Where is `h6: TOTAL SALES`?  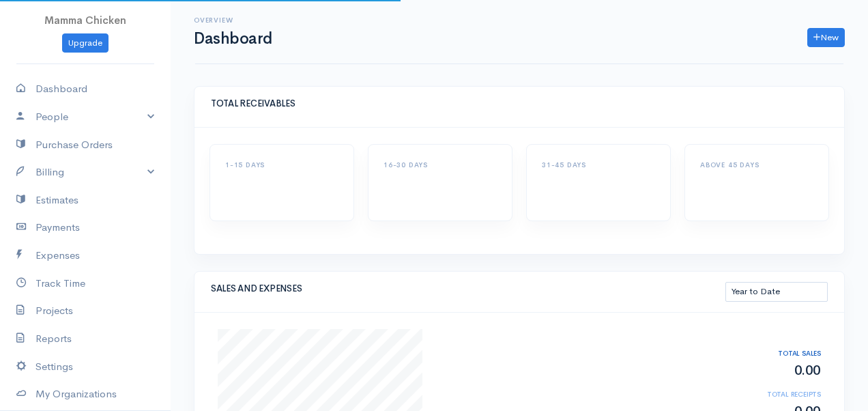
h6: TOTAL SALES is located at coordinates (776, 353).